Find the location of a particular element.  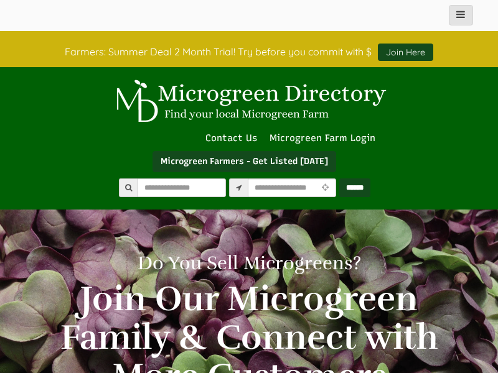

a: Join Here is located at coordinates (405, 52).